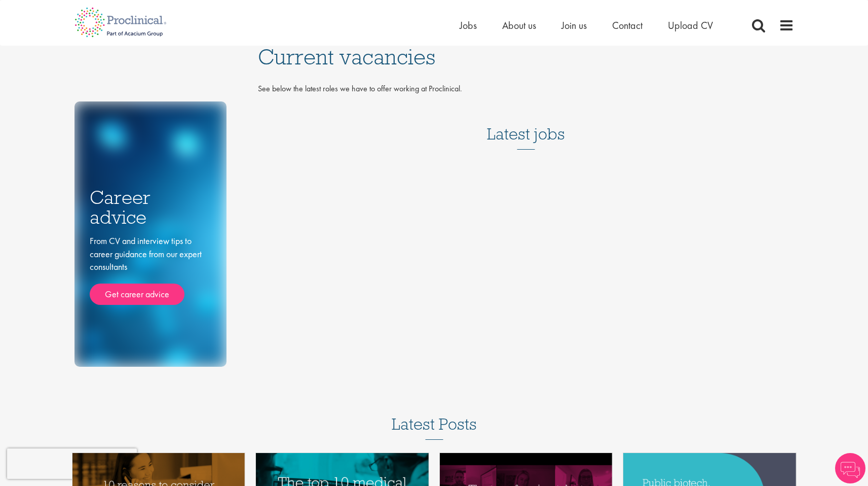 The image size is (868, 486). What do you see at coordinates (137, 294) in the screenshot?
I see `a: Get career advice` at bounding box center [137, 294].